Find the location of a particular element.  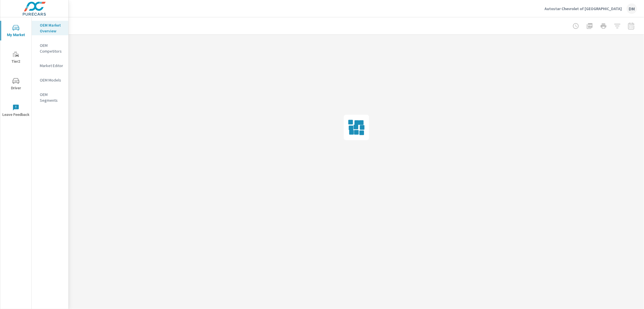

div: OEM Market Overview is located at coordinates (50, 28).